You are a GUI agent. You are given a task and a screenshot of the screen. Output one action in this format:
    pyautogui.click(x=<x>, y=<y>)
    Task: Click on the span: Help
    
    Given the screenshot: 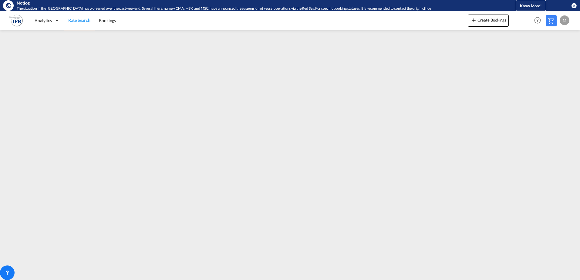 What is the action you would take?
    pyautogui.click(x=538, y=20)
    